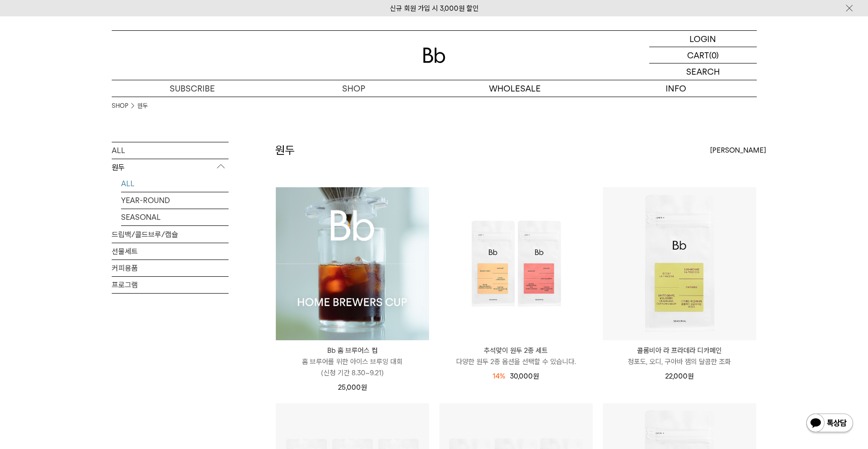  Describe the element at coordinates (352, 387) in the screenshot. I see `span: 25,000` at that location.